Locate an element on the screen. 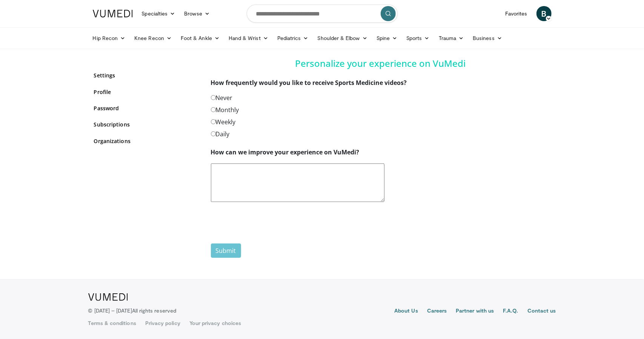 Image resolution: width=644 pixels, height=339 pixels. a: Trauma is located at coordinates (451, 38).